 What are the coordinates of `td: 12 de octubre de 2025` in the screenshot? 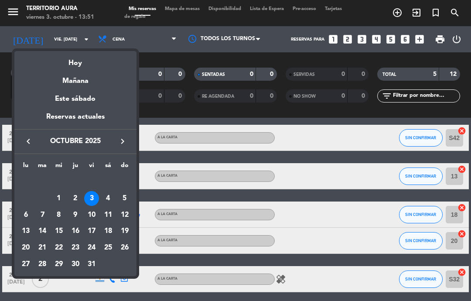 It's located at (125, 215).